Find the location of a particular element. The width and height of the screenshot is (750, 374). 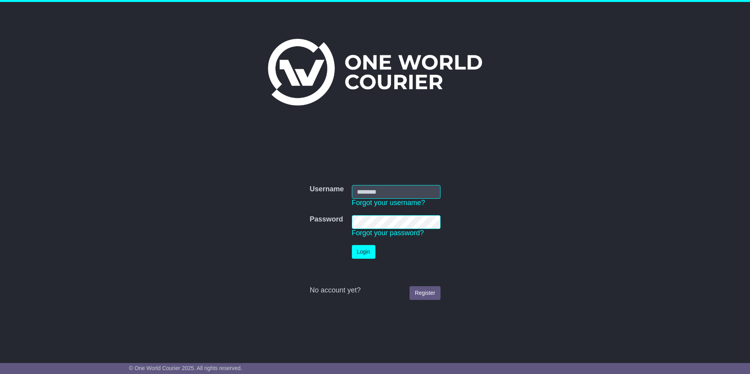

a: Forgot your username? is located at coordinates (388, 203).